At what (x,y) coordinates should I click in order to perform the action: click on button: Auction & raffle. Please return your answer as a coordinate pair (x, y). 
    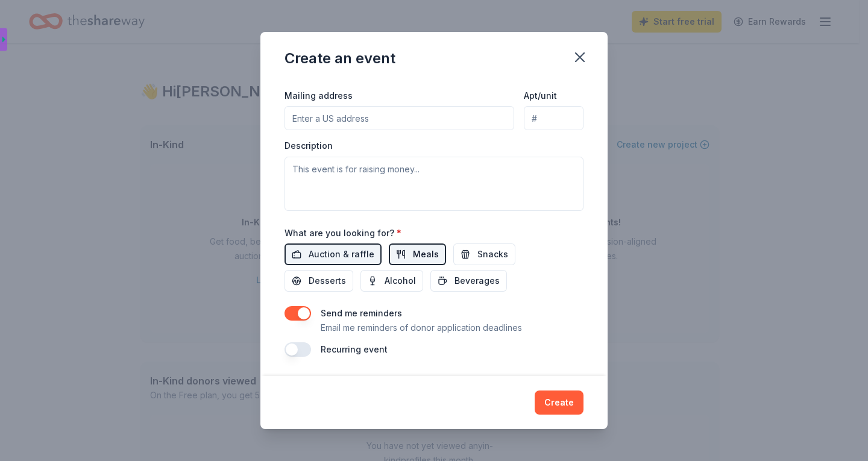
    Looking at the image, I should click on (333, 254).